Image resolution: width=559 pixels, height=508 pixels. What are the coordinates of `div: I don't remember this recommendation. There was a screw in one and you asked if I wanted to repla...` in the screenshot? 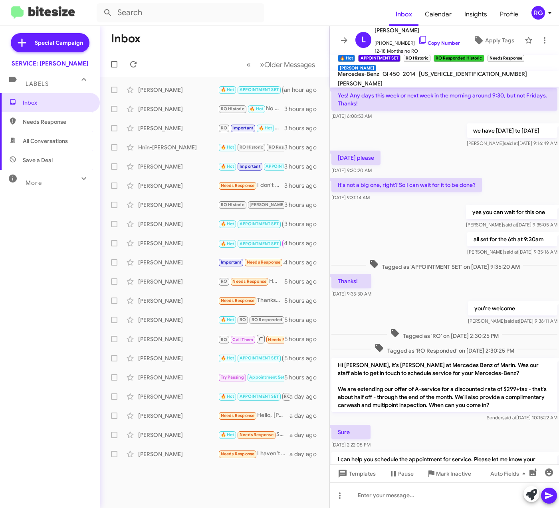 It's located at (251, 185).